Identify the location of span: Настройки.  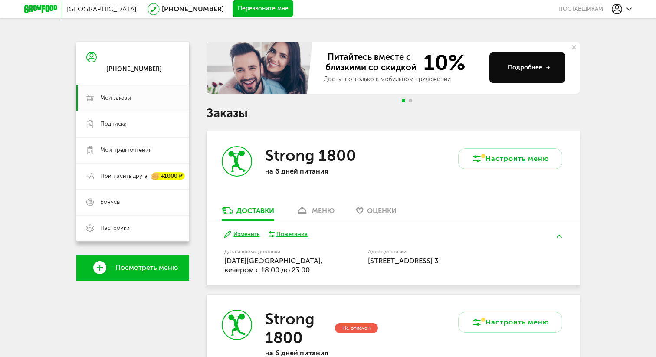
(115, 228).